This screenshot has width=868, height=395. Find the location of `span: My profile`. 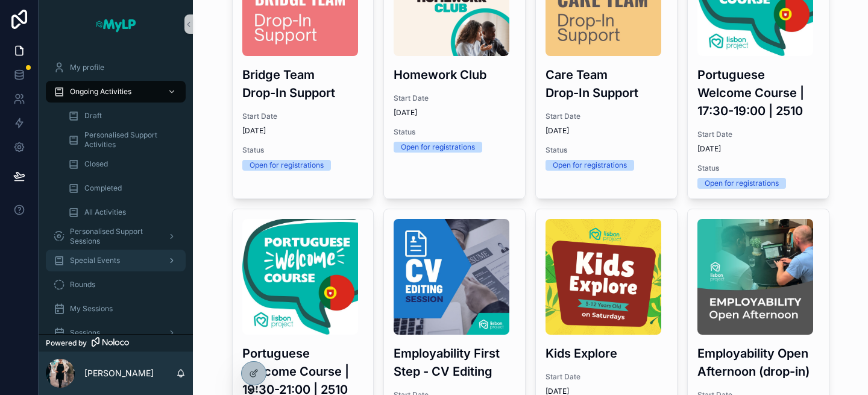

span: My profile is located at coordinates (87, 67).